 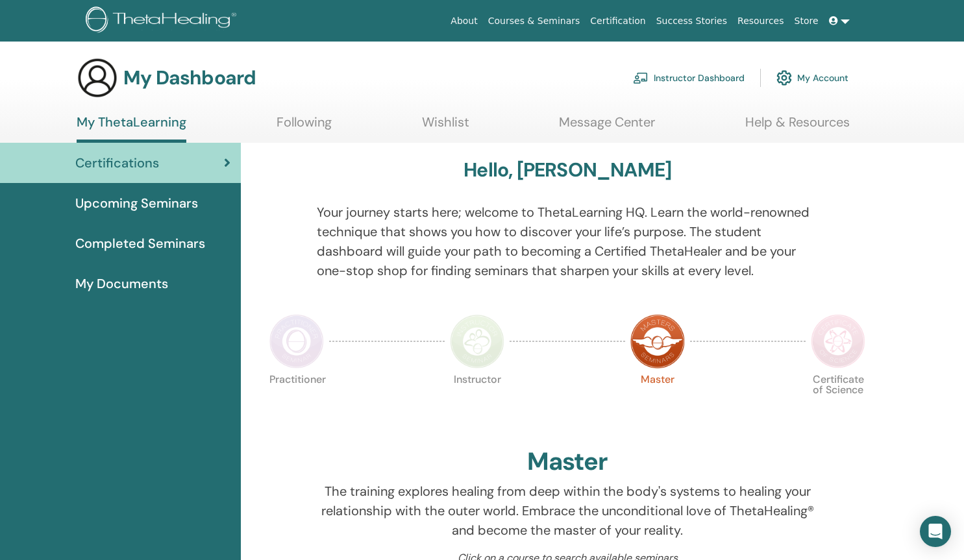 What do you see at coordinates (567, 511) in the screenshot?
I see `p: The training explores healing from deep within the body's systems to healing your relationship wi...` at bounding box center [567, 511].